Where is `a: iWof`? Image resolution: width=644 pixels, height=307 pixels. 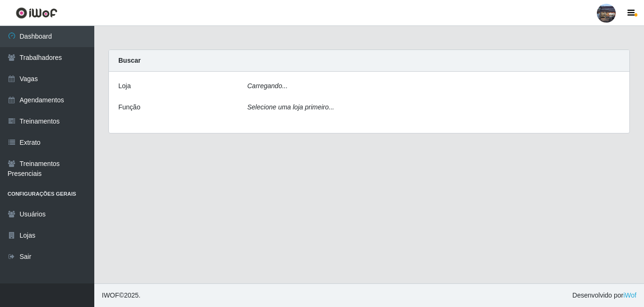 a: iWof is located at coordinates (630, 296).